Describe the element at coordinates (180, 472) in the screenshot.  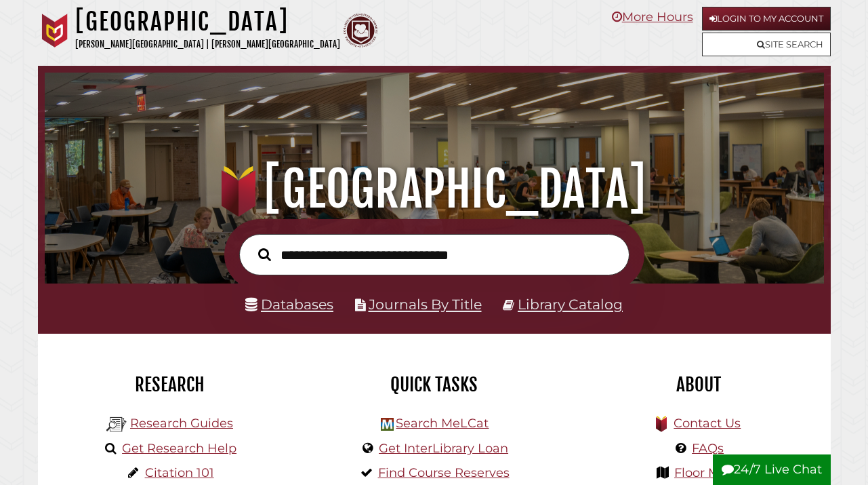
I see `a: Citation 101` at that location.